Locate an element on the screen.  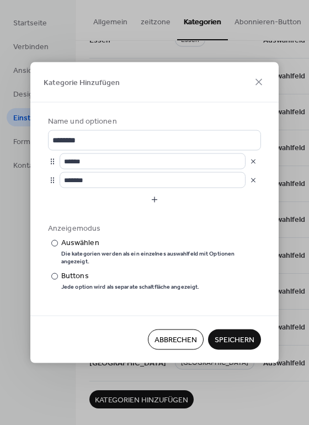
span: Abbrechen is located at coordinates (176, 340).